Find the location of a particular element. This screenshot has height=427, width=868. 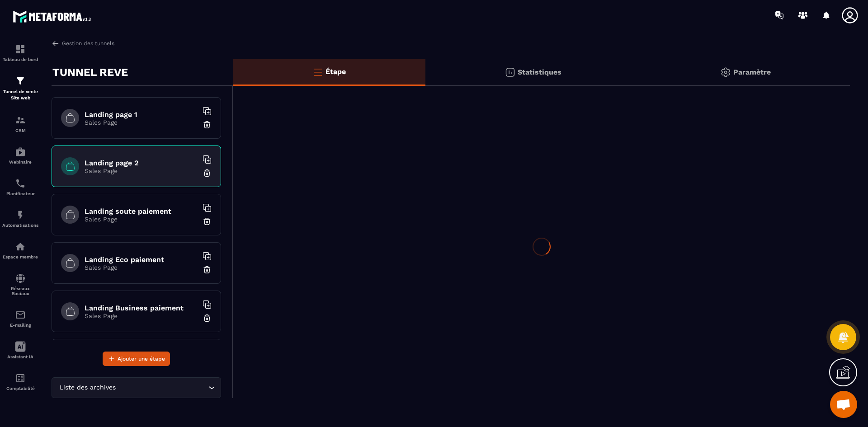

p: Statistiques is located at coordinates (539, 72).